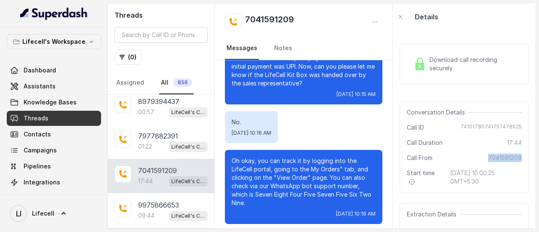 Image resolution: width=539 pixels, height=232 pixels. Describe the element at coordinates (433, 214) in the screenshot. I see `span: Extraction Details` at that location.